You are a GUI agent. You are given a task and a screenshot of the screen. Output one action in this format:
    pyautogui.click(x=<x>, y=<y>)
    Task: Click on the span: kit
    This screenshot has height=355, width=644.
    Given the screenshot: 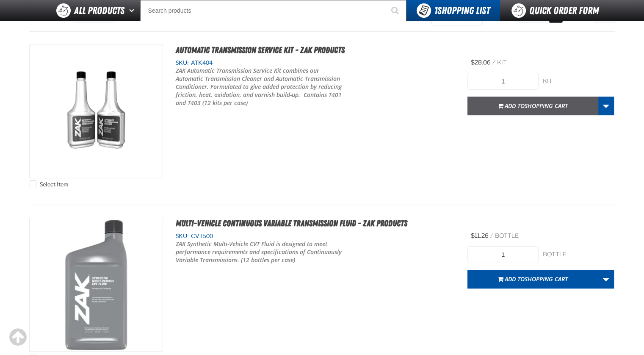 What is the action you would take?
    pyautogui.click(x=502, y=62)
    